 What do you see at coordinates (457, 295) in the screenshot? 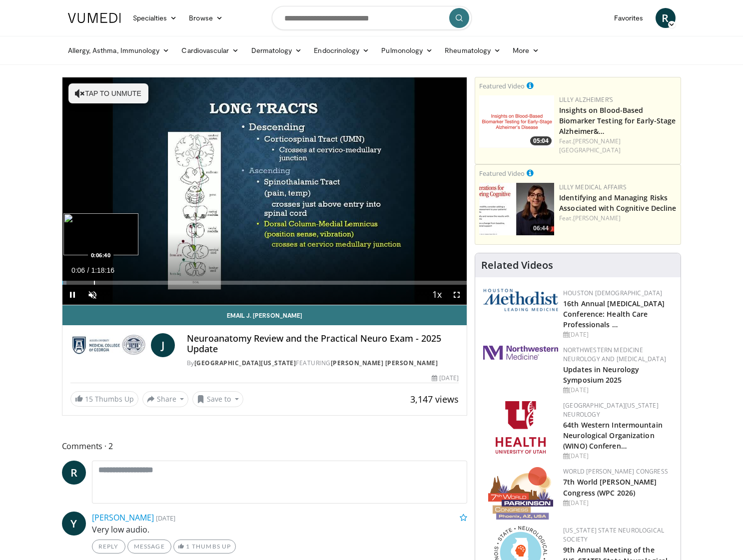
I see `button: Fullscreen` at bounding box center [457, 295].